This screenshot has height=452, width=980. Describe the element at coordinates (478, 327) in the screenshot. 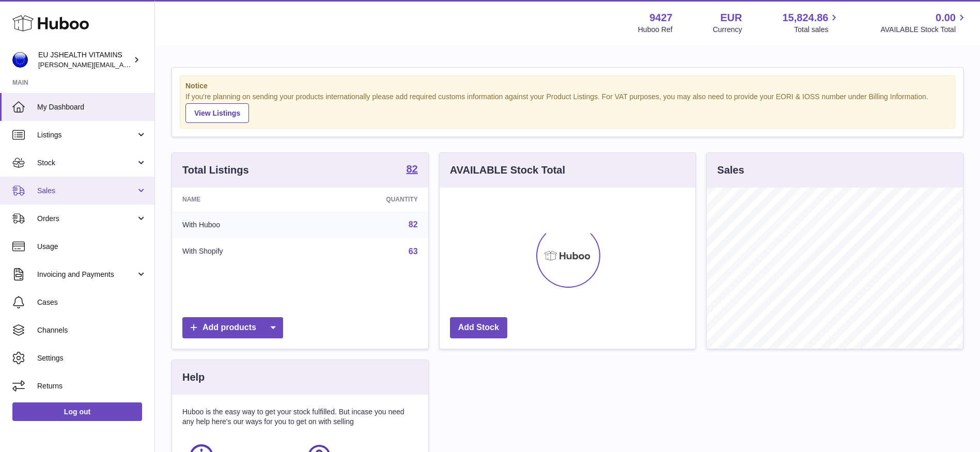

I see `a: Add Stock` at that location.